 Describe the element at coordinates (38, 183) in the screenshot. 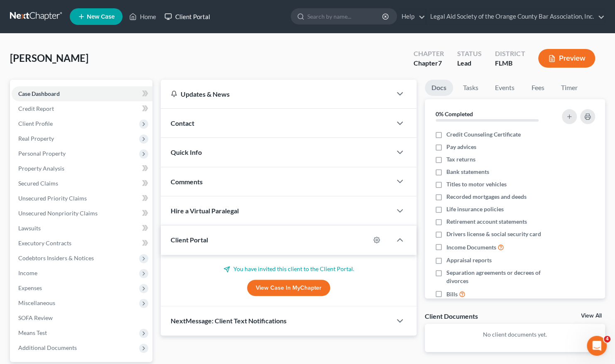

I see `span: Secured Claims` at that location.